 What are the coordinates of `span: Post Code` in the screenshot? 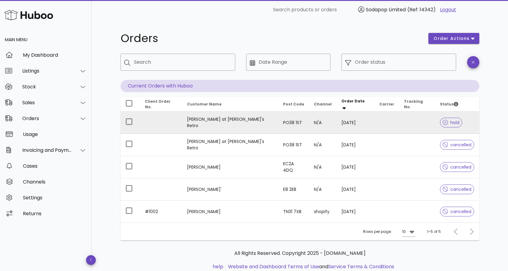 It's located at (294, 104).